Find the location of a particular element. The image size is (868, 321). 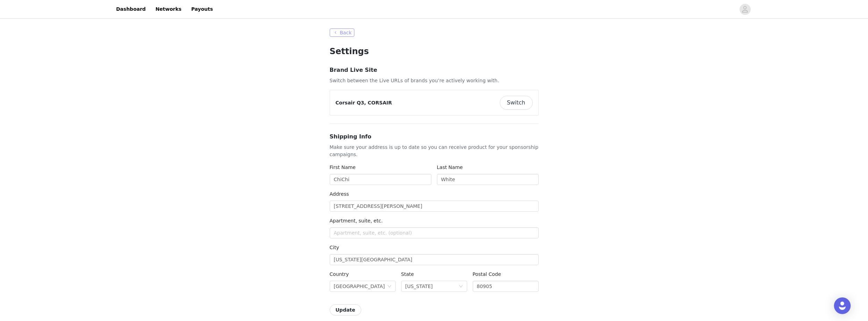

input: Postal code is located at coordinates (506, 287).